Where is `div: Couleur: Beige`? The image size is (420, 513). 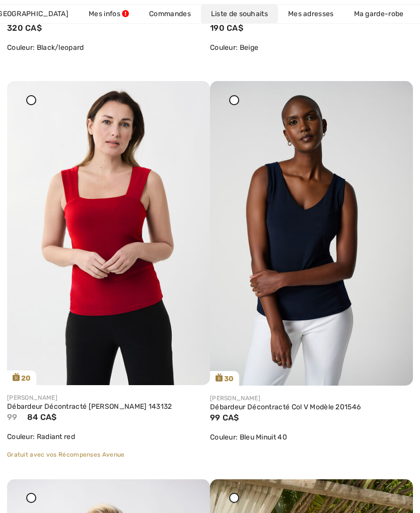
div: Couleur: Beige is located at coordinates (311, 47).